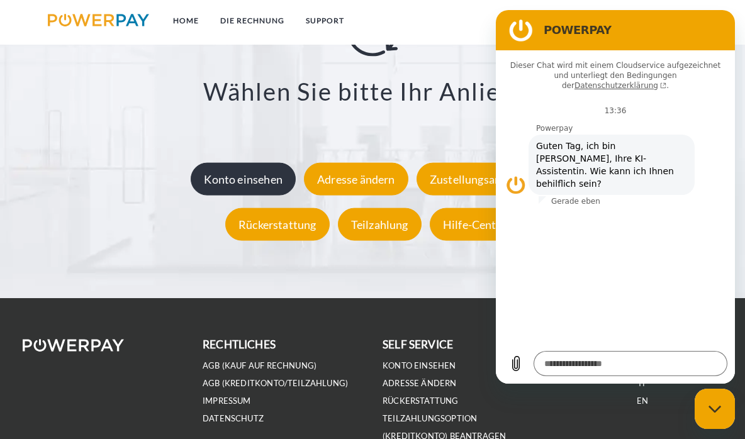 Image resolution: width=745 pixels, height=439 pixels. I want to click on a: IMPRESSUM, so click(226, 401).